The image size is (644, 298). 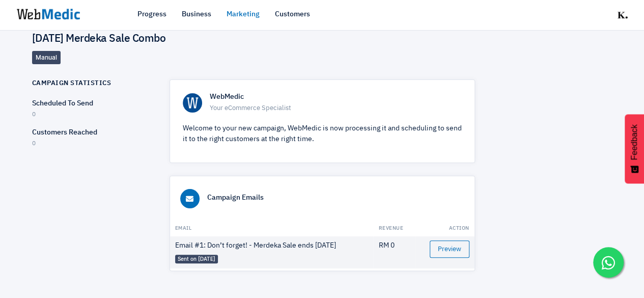 I want to click on a: Business, so click(x=196, y=14).